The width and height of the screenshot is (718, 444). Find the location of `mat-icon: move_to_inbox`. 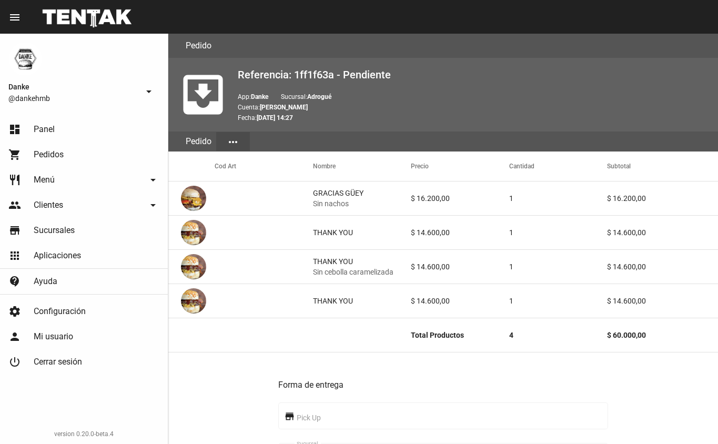

mat-icon: move_to_inbox is located at coordinates (203, 95).